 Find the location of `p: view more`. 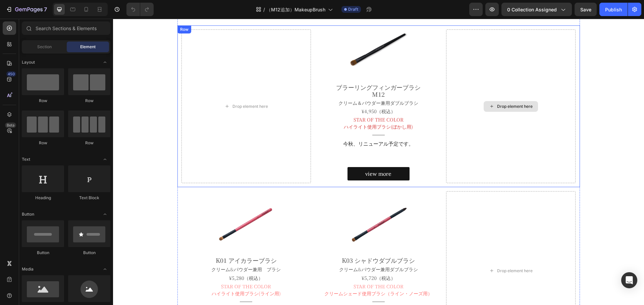

p: view more is located at coordinates (265, 155).